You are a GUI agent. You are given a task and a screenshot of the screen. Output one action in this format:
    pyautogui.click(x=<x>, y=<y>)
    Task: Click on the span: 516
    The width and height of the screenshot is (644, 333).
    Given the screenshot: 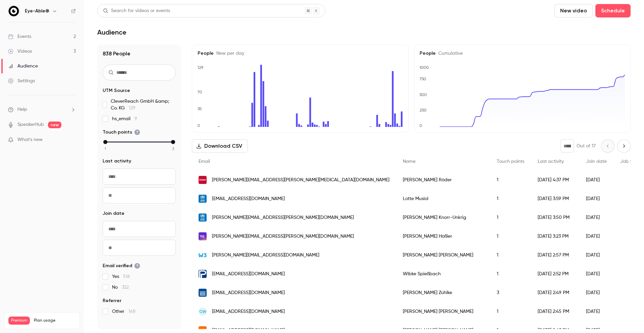 What is the action you would take?
    pyautogui.click(x=127, y=277)
    